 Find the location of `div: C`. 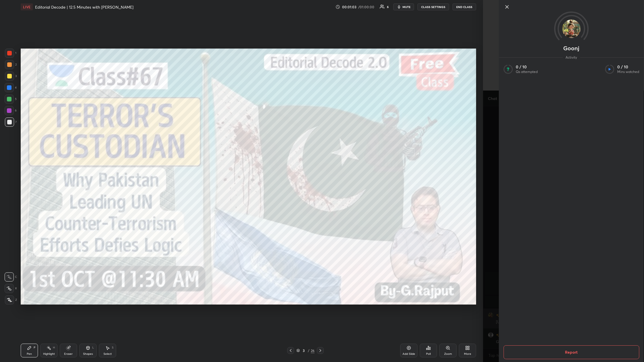

div: C is located at coordinates (11, 277).